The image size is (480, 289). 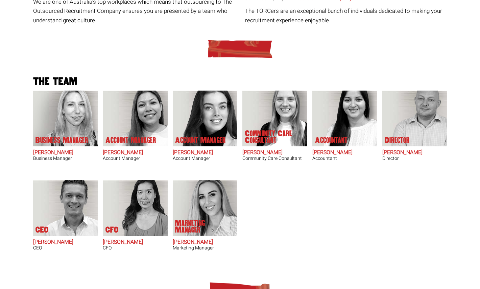 I want to click on p: Director, so click(x=398, y=140).